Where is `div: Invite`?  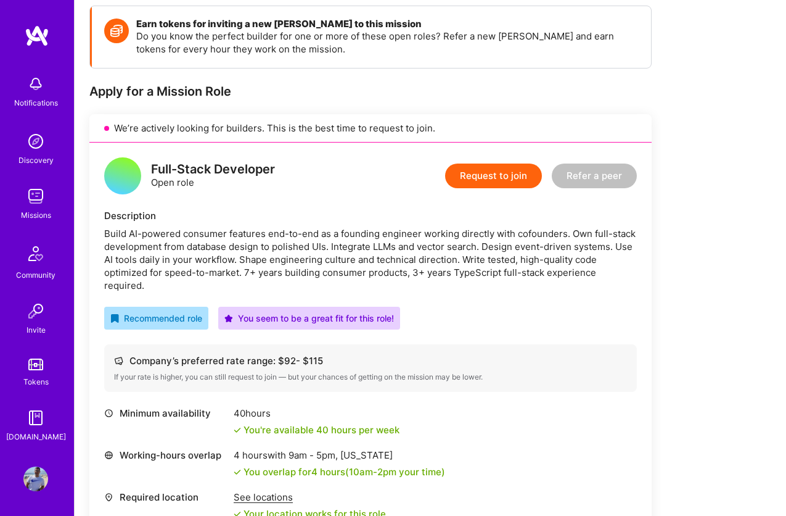
div: Invite is located at coordinates (36, 329).